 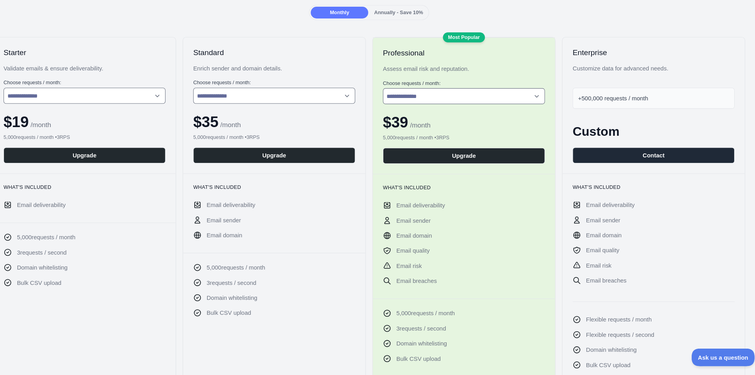 I want to click on button: Contact, so click(x=644, y=162).